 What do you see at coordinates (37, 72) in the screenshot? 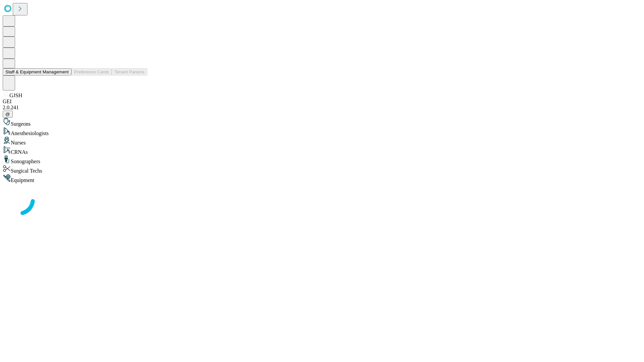
I see `button: Staff & Equipment Management` at bounding box center [37, 72].